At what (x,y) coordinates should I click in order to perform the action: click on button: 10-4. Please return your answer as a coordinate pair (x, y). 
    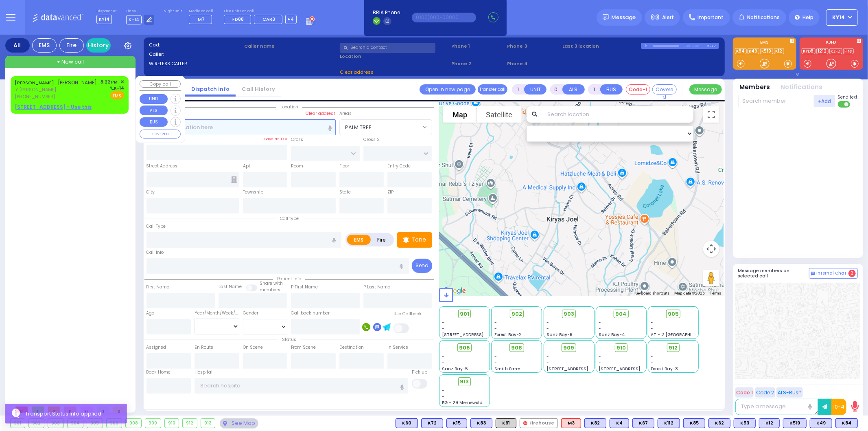
    Looking at the image, I should click on (838, 407).